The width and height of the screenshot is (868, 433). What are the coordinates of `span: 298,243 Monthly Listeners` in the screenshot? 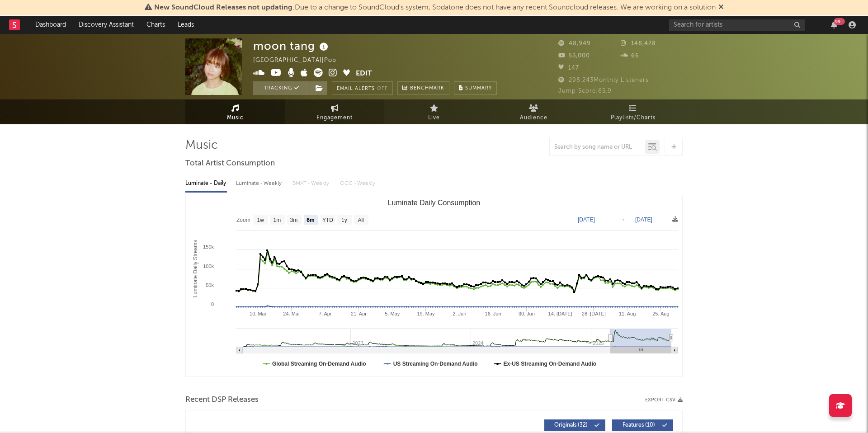 It's located at (604, 80).